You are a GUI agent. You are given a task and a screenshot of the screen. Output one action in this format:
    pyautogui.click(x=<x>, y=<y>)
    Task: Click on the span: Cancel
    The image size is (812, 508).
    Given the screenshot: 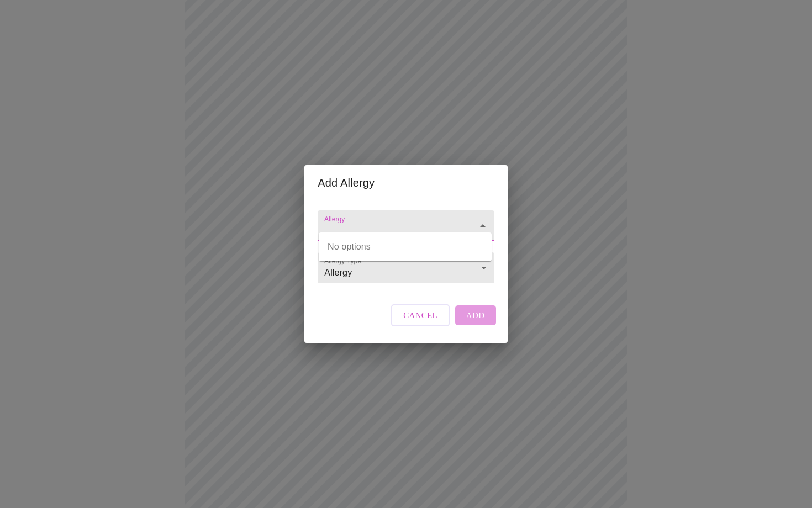 What is the action you would take?
    pyautogui.click(x=420, y=315)
    